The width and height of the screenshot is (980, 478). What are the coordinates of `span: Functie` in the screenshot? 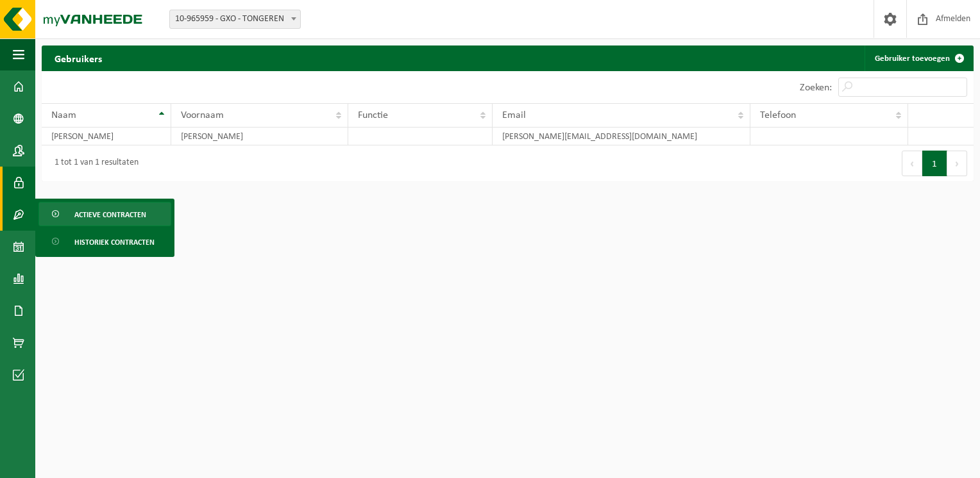 It's located at (373, 115).